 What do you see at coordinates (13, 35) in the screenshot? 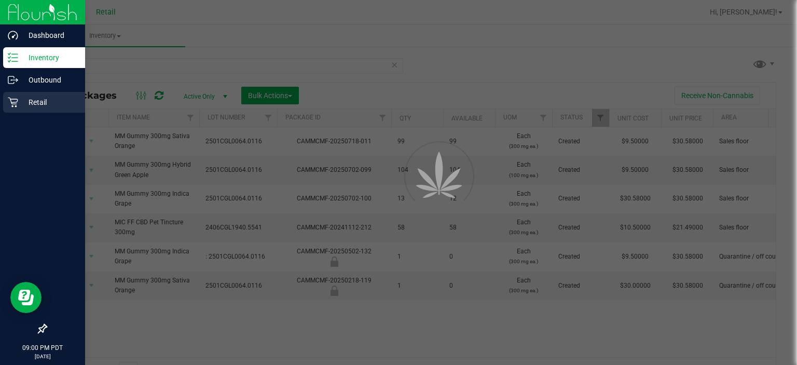
I see `inline-svg: Dashboard` at bounding box center [13, 35].